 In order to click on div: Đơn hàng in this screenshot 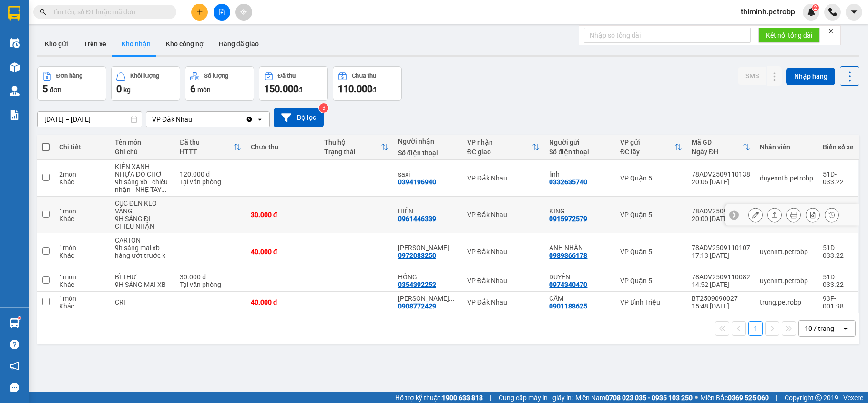, I will do `click(69, 76)`.